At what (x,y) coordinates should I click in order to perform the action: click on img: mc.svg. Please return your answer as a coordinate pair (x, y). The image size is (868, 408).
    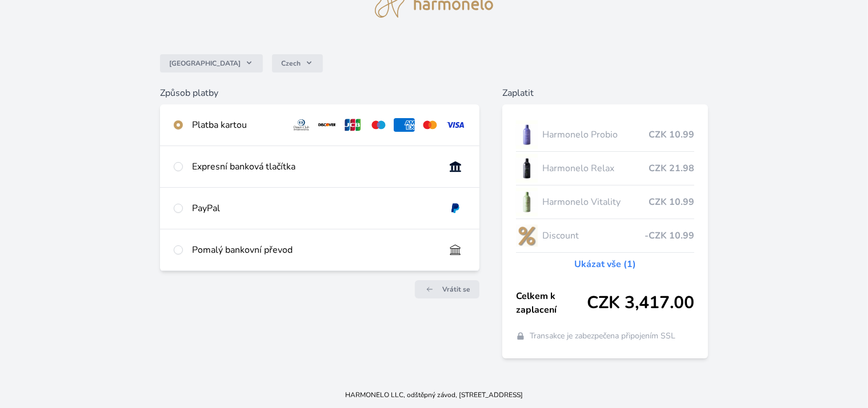
    Looking at the image, I should click on (430, 125).